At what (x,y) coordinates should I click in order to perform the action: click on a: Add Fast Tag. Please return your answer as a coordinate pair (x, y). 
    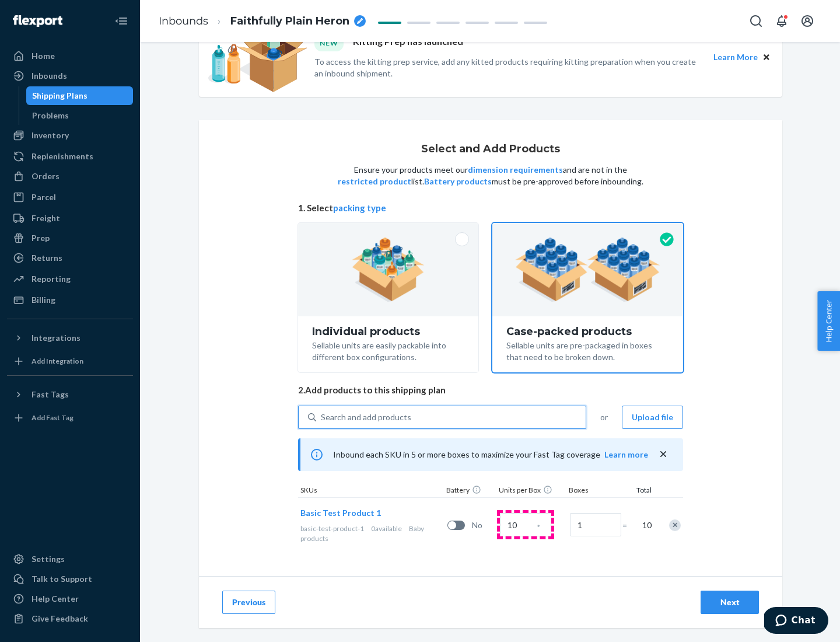
    Looking at the image, I should click on (70, 417).